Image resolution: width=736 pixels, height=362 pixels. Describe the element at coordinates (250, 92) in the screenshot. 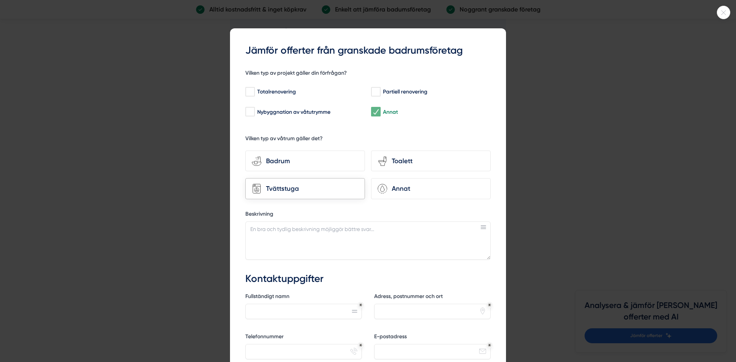

I see `input: Totalrenovering` at that location.